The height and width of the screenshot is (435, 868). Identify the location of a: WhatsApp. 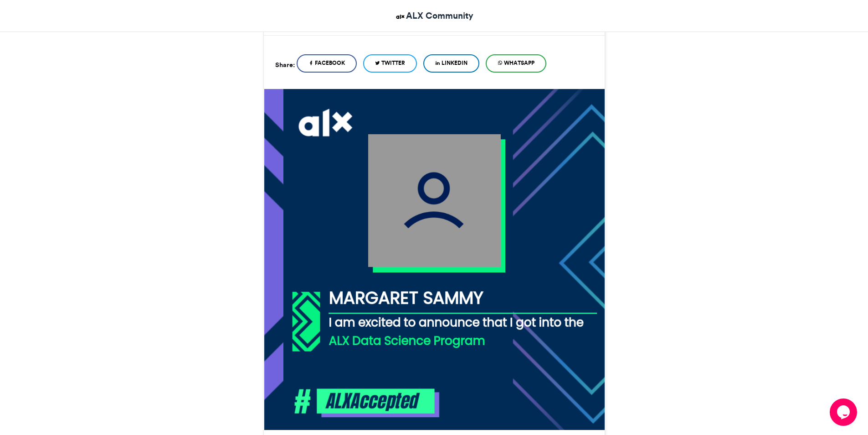
(516, 63).